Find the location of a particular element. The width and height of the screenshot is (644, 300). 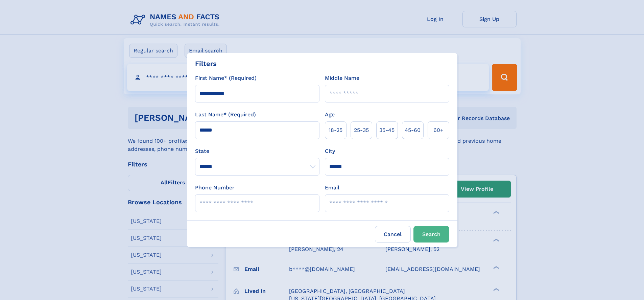

label: Age is located at coordinates (330, 114).